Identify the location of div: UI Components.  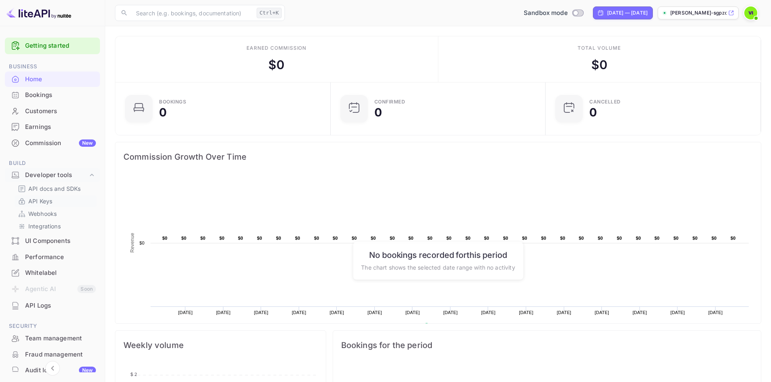
(52, 241).